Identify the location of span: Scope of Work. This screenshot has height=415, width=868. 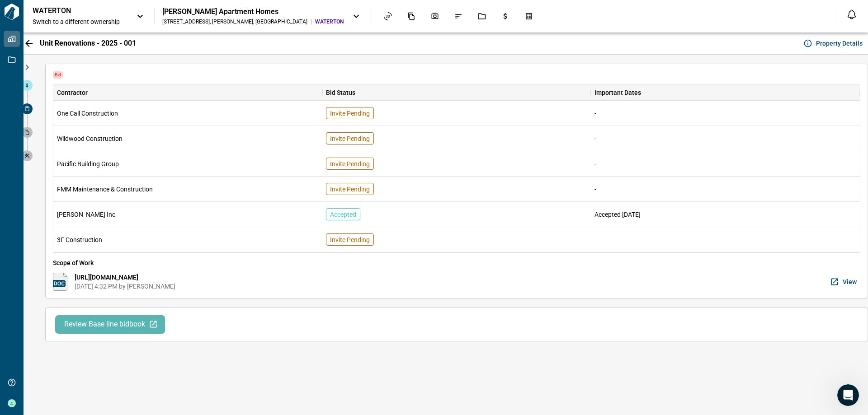
(457, 263).